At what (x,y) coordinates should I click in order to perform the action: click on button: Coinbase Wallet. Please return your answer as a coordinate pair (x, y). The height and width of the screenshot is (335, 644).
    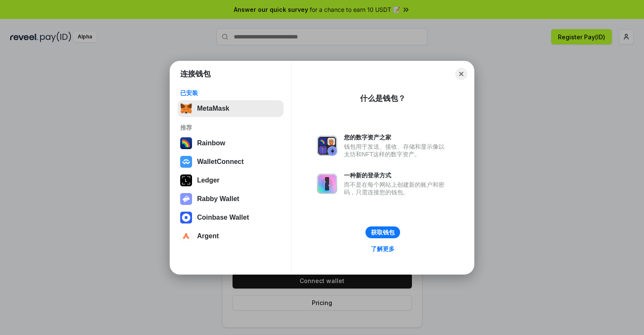
    Looking at the image, I should click on (230, 217).